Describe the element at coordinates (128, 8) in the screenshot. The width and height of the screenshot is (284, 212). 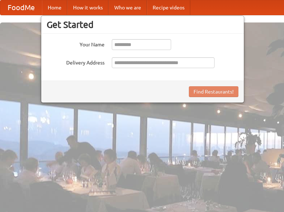
I see `a: Who we are` at that location.